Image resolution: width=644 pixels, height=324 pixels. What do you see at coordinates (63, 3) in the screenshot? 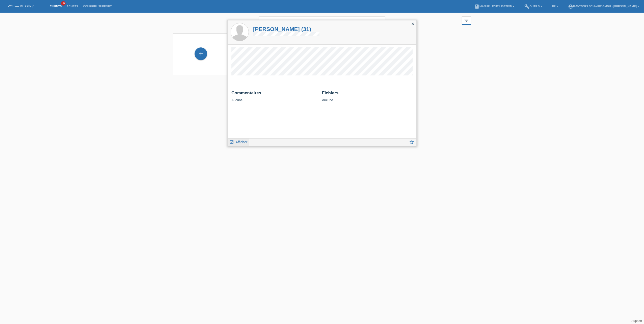
I see `span: 56` at bounding box center [63, 3].